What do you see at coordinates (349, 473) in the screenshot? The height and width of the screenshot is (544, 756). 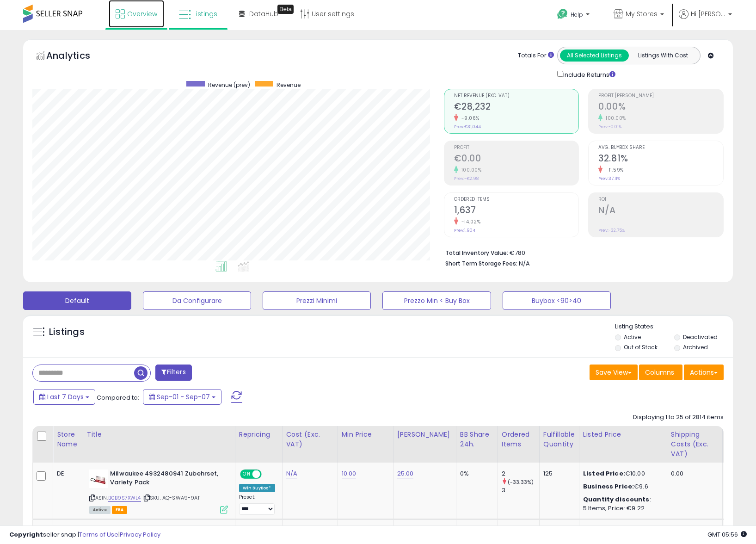 I see `a: 10.00` at bounding box center [349, 473].